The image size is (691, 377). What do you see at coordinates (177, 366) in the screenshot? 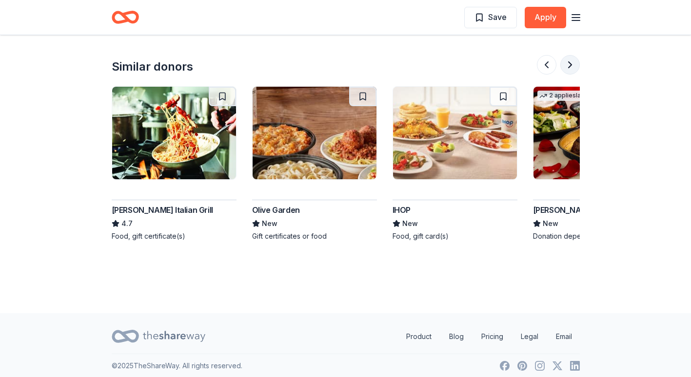
I see `p: © 2025 TheShareWay. All rights reserved.` at bounding box center [177, 366].